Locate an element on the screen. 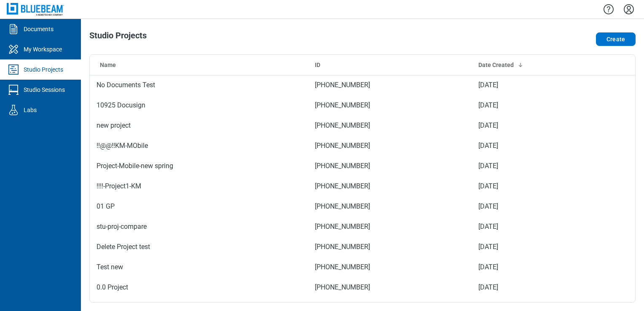 Image resolution: width=644 pixels, height=311 pixels. div: Date Created is located at coordinates (526, 65).